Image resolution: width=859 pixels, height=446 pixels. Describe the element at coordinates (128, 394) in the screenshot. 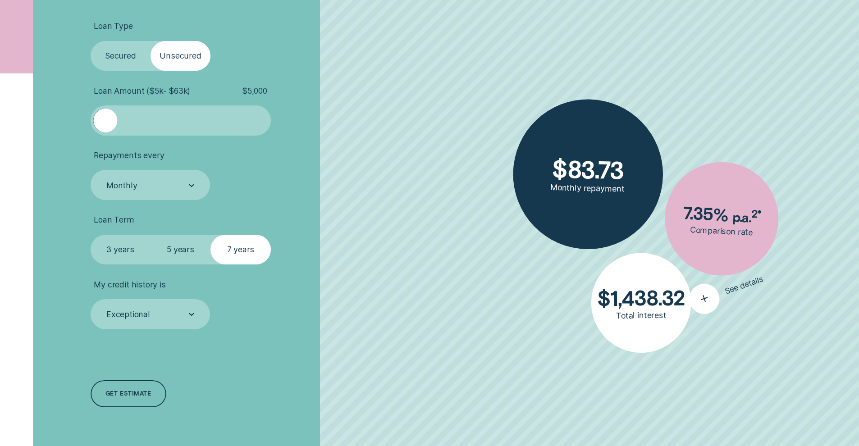

I see `a: Get estimate` at that location.